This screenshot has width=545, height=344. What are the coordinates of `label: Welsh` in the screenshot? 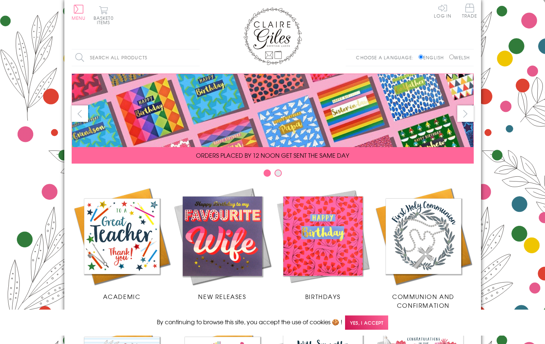 It's located at (459, 57).